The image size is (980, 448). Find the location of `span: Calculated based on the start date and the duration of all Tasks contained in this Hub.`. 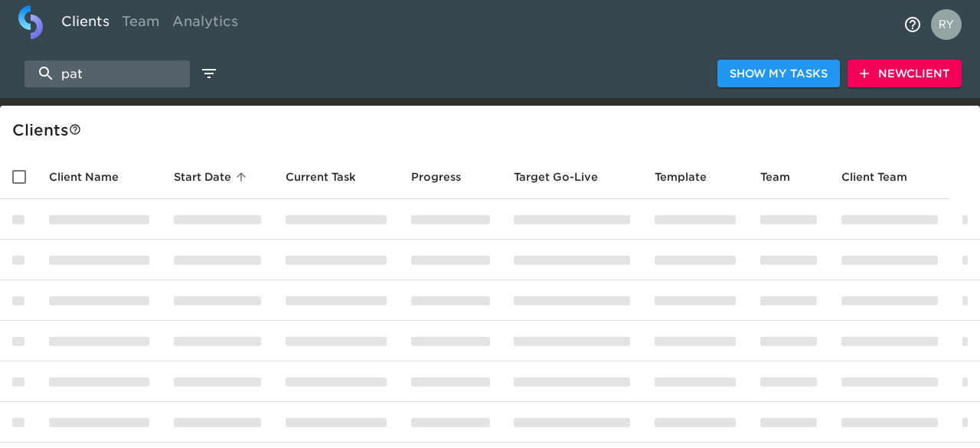

span: Calculated based on the start date and the duration of all Tasks contained in this Hub. is located at coordinates (556, 177).